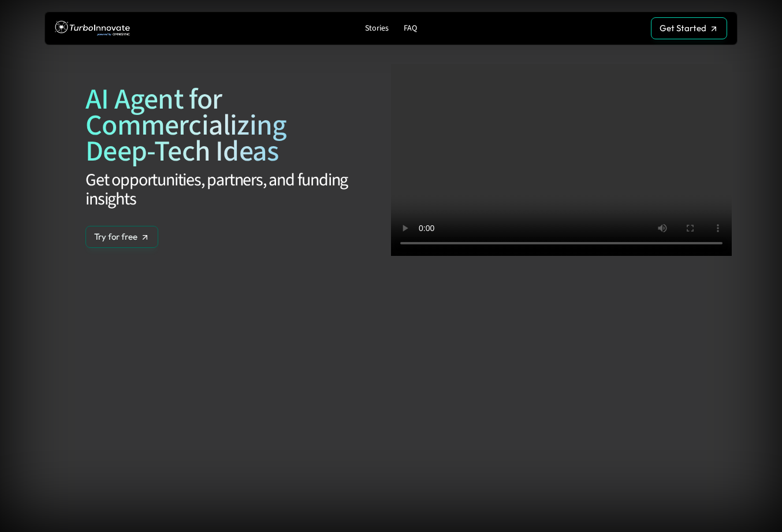  Describe the element at coordinates (689, 28) in the screenshot. I see `a: Get Started` at that location.